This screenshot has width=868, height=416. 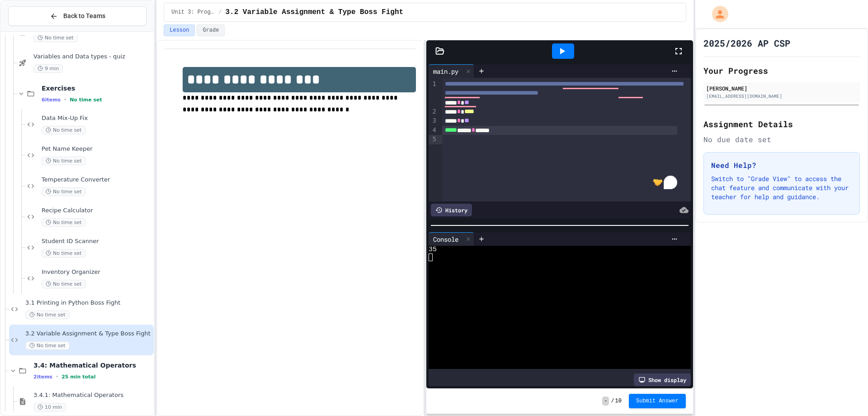 What do you see at coordinates (663, 379) in the screenshot?
I see `div: Show display` at bounding box center [663, 379].